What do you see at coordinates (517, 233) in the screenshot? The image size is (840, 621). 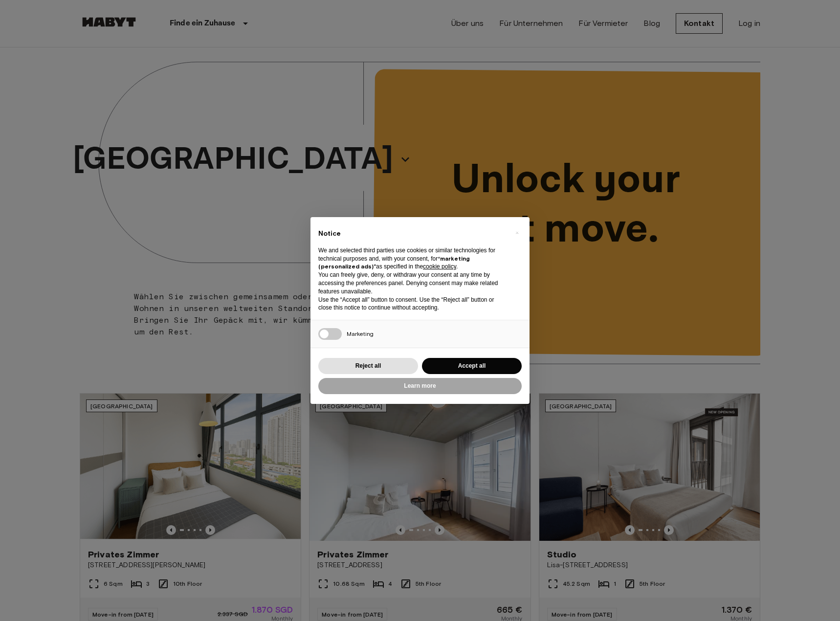 I see `button: Close this notice` at bounding box center [517, 233].